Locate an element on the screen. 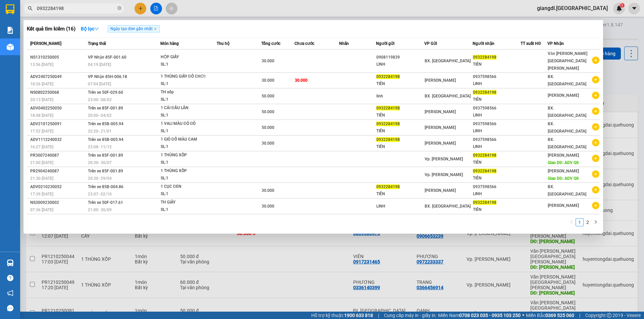  img: warehouse-icon is located at coordinates (10, 263).